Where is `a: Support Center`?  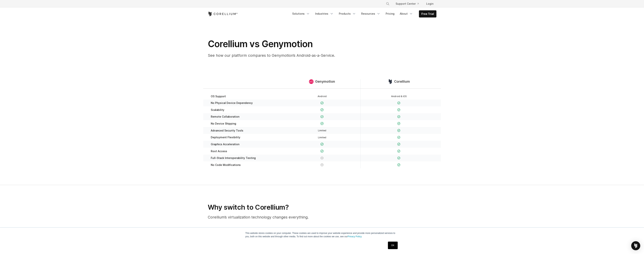
a: Support Center is located at coordinates (407, 4).